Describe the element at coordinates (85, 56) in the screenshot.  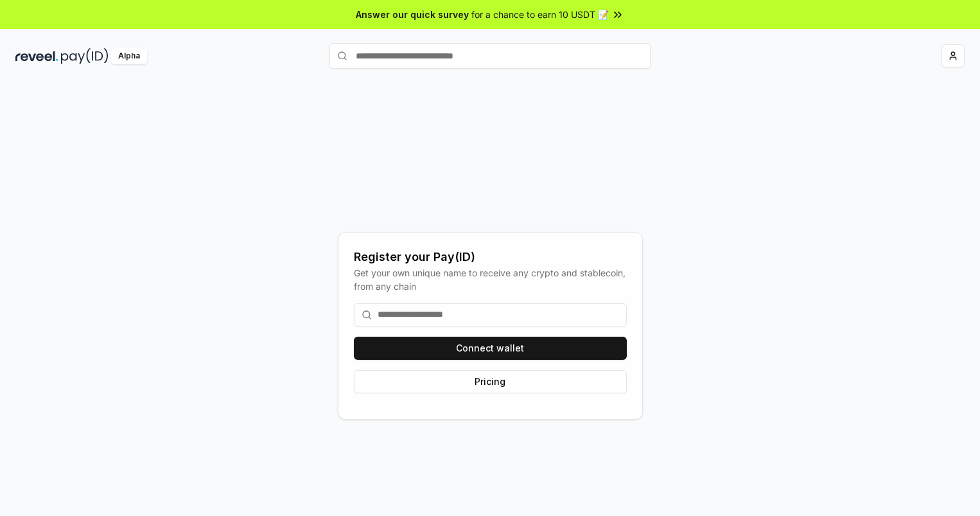
I see `img: pay_id` at that location.